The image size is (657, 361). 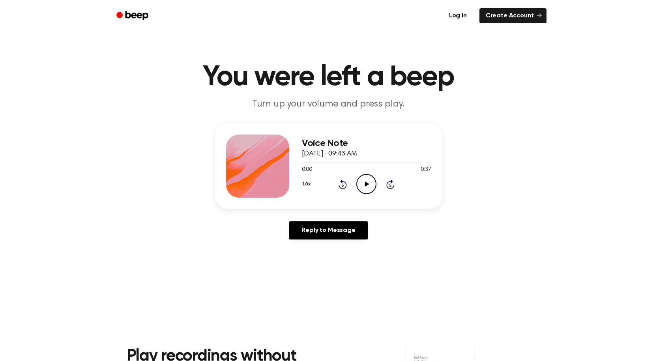 I want to click on a: Create Account, so click(x=513, y=16).